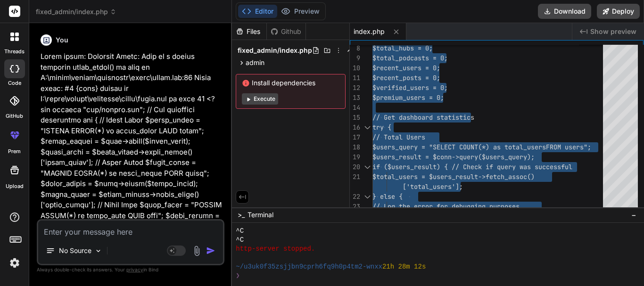 The image size is (644, 286). Describe the element at coordinates (410, 58) in the screenshot. I see `span: $total_podcasts = 0;` at that location.